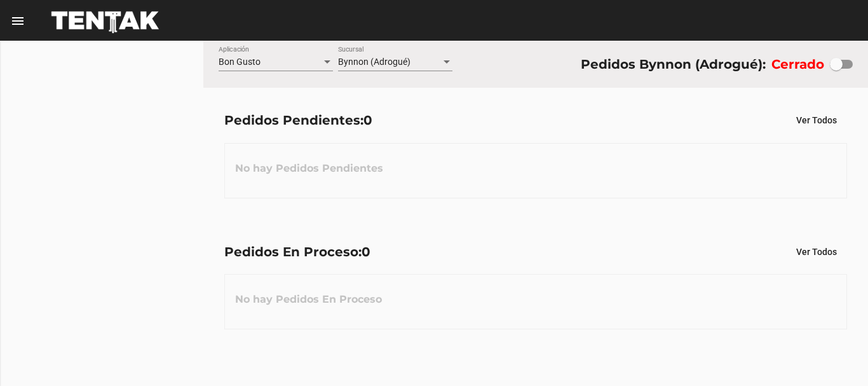 Image resolution: width=868 pixels, height=386 pixels. I want to click on label: Cerrado, so click(798, 64).